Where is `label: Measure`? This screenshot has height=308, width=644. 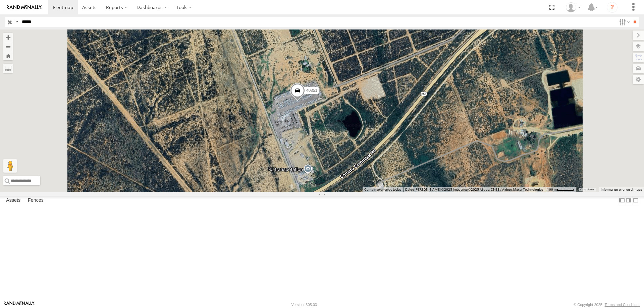
label: Measure is located at coordinates (8, 68).